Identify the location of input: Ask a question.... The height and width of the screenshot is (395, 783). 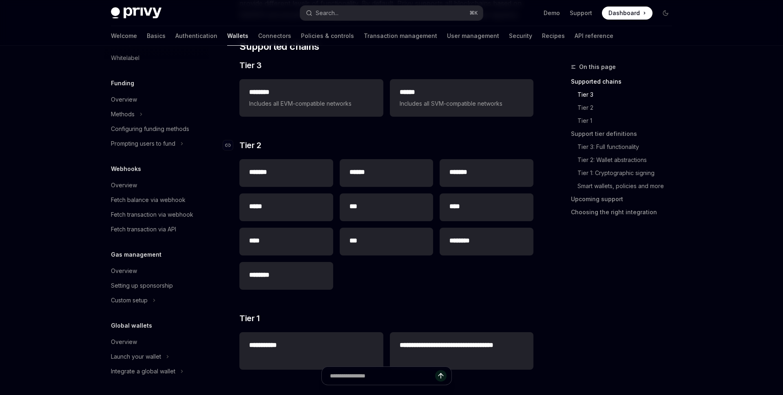
(382, 375).